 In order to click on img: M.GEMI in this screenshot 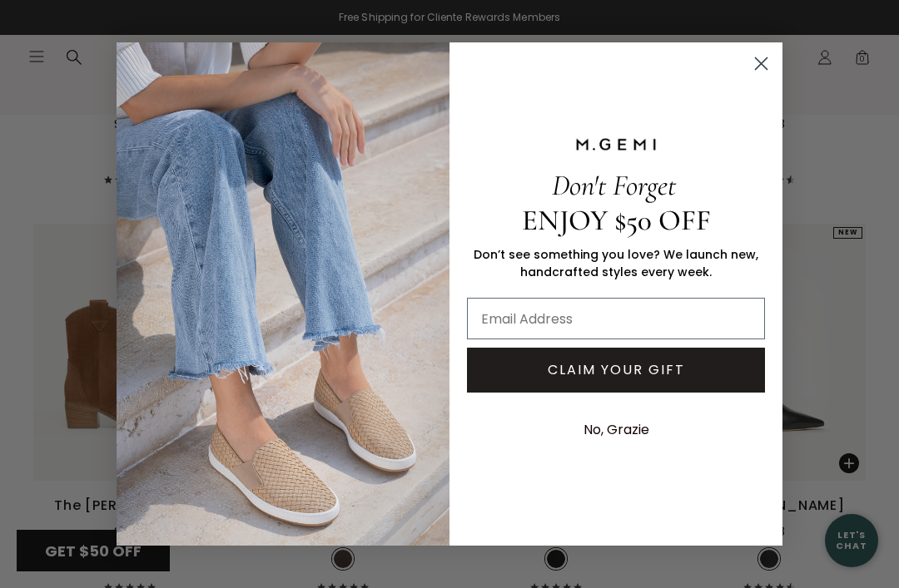, I will do `click(616, 144)`.